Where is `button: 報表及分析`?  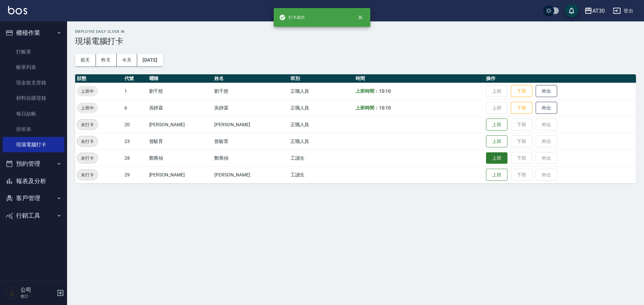
button: 報表及分析 is located at coordinates (33, 181).